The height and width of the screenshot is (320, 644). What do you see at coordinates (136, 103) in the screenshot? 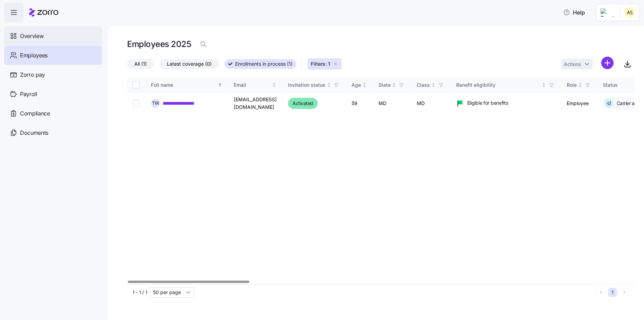
I see `input: Select record 1` at bounding box center [136, 103].